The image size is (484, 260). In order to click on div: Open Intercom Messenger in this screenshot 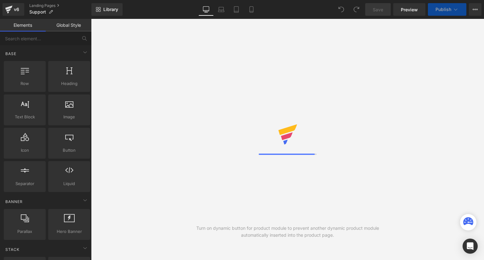, I will do `click(470, 247)`.